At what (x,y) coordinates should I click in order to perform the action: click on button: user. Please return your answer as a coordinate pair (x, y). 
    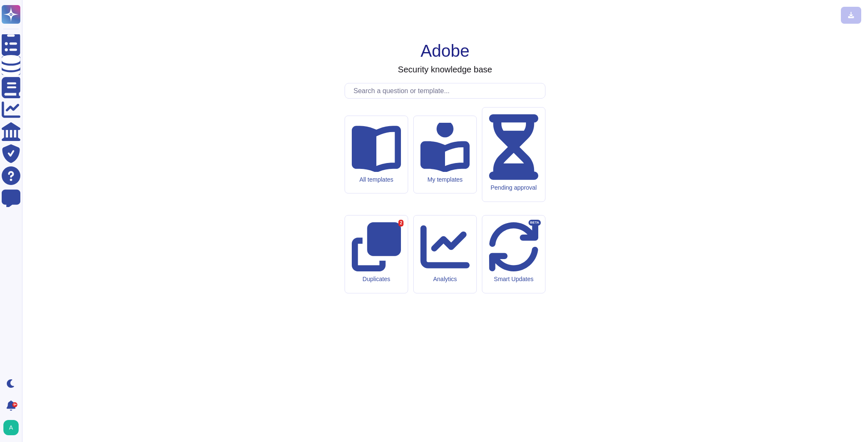
    Looking at the image, I should click on (13, 428).